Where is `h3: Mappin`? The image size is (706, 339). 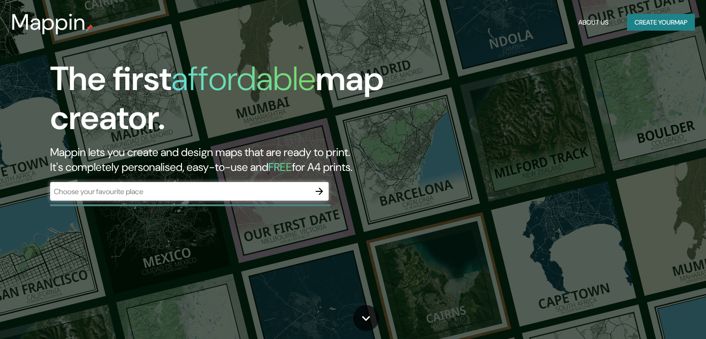
h3: Mappin is located at coordinates (48, 22).